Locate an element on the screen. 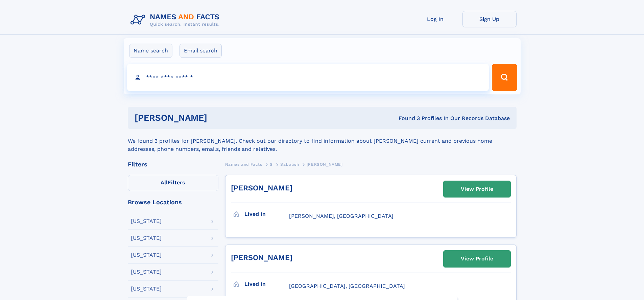 The height and width of the screenshot is (300, 644). label: Email search is located at coordinates (201, 51).